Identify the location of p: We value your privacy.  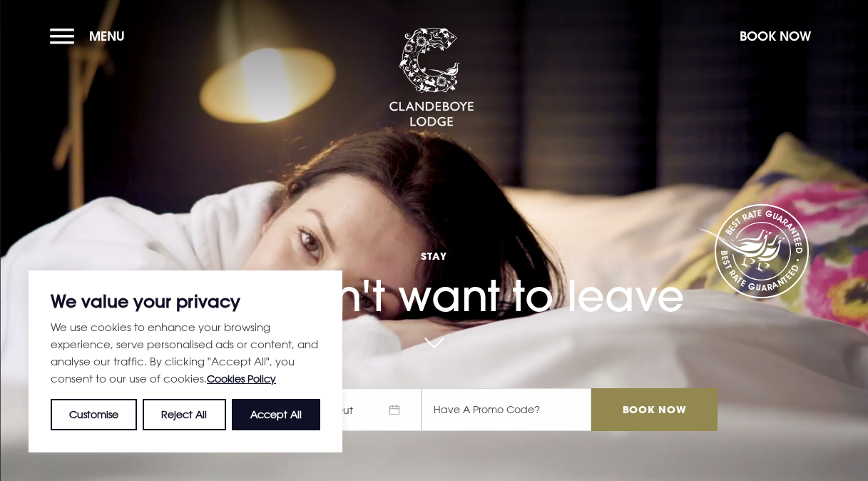
(185, 301).